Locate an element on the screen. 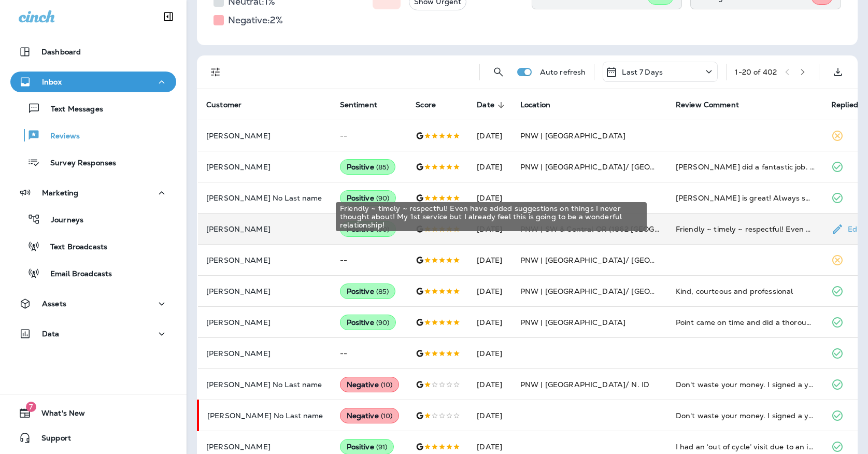 This screenshot has width=868, height=454. button: Reviews is located at coordinates (93, 135).